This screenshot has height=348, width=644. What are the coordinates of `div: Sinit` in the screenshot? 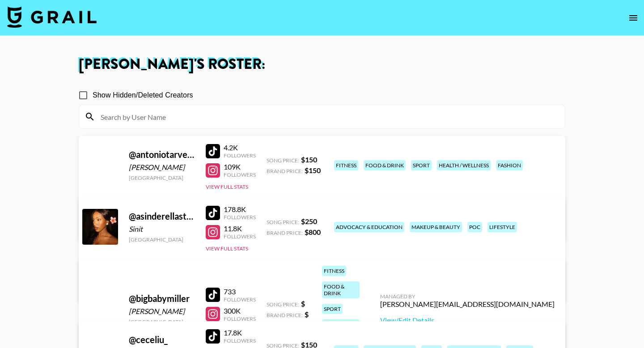 It's located at (162, 230).